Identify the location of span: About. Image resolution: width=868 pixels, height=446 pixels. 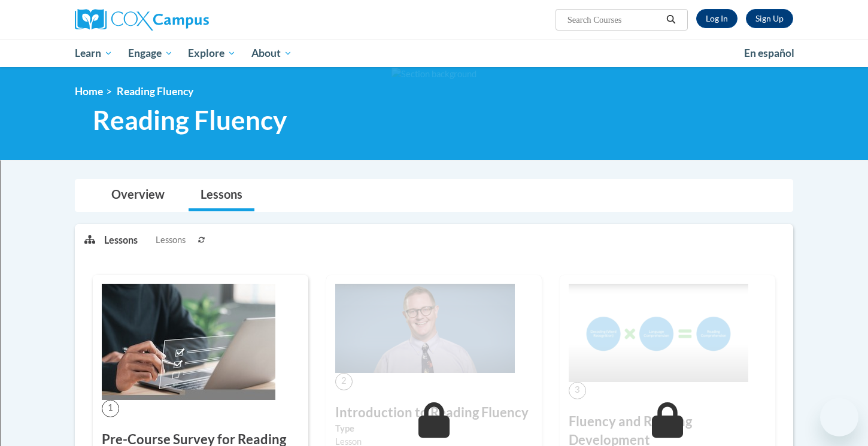
(272, 53).